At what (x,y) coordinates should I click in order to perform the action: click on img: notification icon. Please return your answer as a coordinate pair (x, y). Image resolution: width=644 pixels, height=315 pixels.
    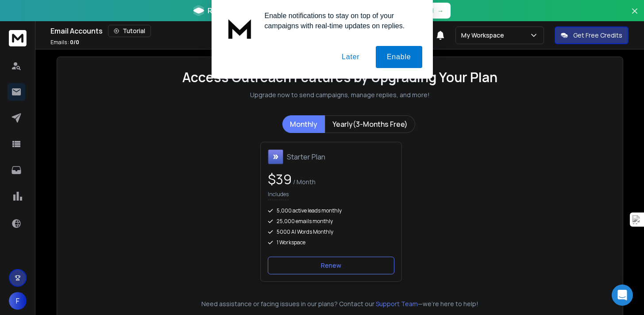
    Looking at the image, I should click on (239, 29).